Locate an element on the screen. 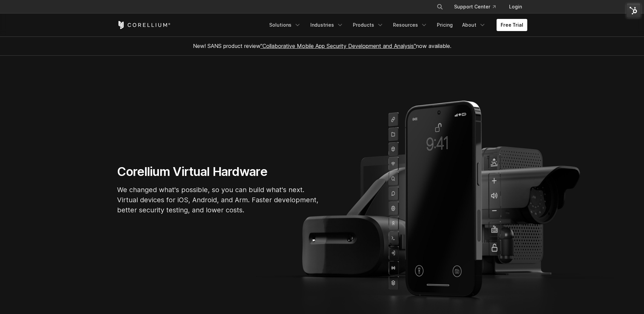 This screenshot has height=314, width=644. a: Corellium Home is located at coordinates (144, 25).